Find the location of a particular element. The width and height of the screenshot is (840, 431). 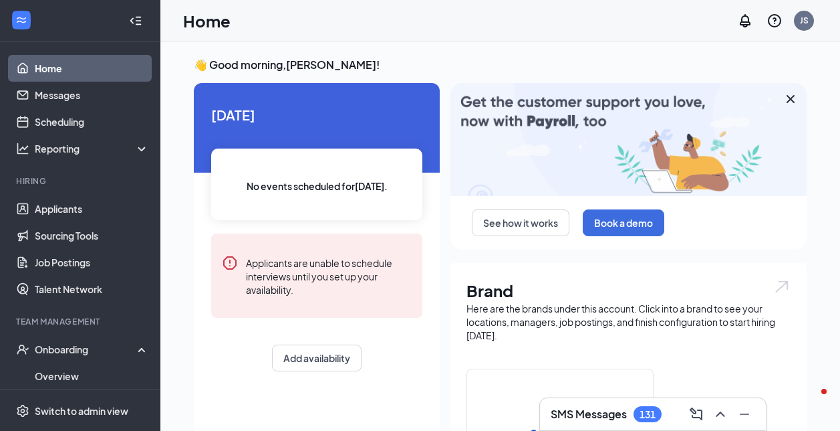

img: payroll-large.gif is located at coordinates (628, 139).